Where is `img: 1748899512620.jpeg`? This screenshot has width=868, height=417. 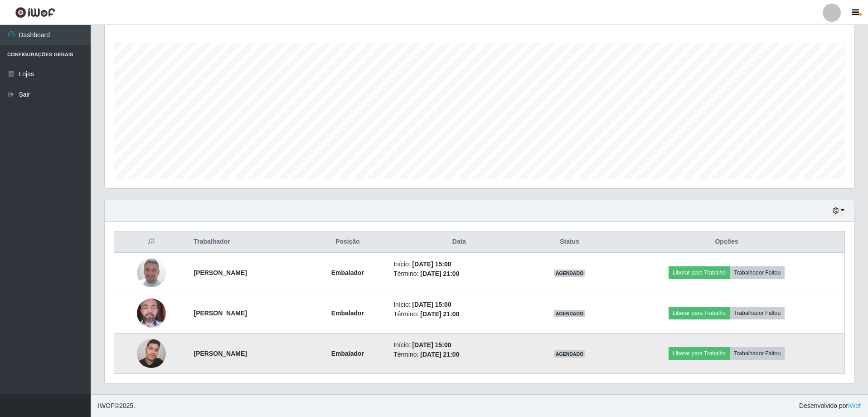
img: 1748899512620.jpeg is located at coordinates (151, 272).